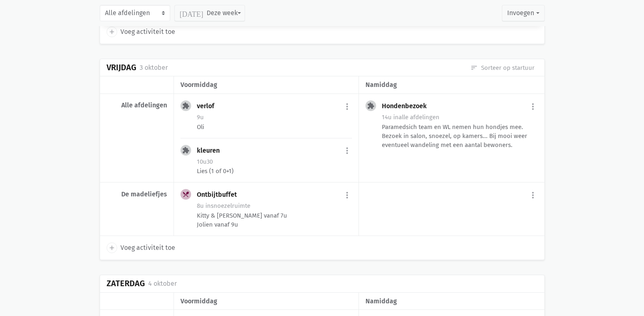 Image resolution: width=644 pixels, height=316 pixels. What do you see at coordinates (162, 284) in the screenshot?
I see `div: 4 oktober` at bounding box center [162, 284].